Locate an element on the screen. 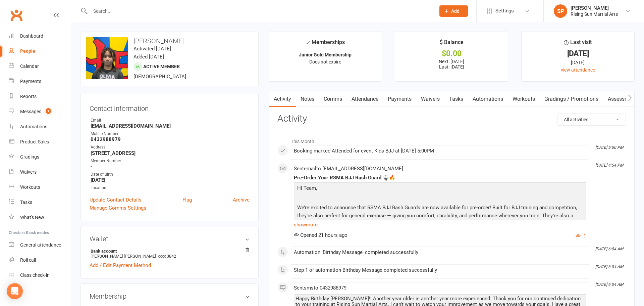 The image size is (644, 306). div: Last visit is located at coordinates (577, 44).